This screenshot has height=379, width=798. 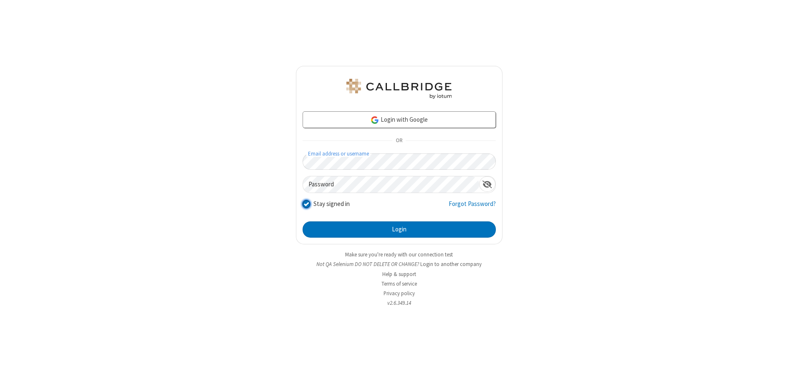 I want to click on a: Login with Google, so click(x=399, y=120).